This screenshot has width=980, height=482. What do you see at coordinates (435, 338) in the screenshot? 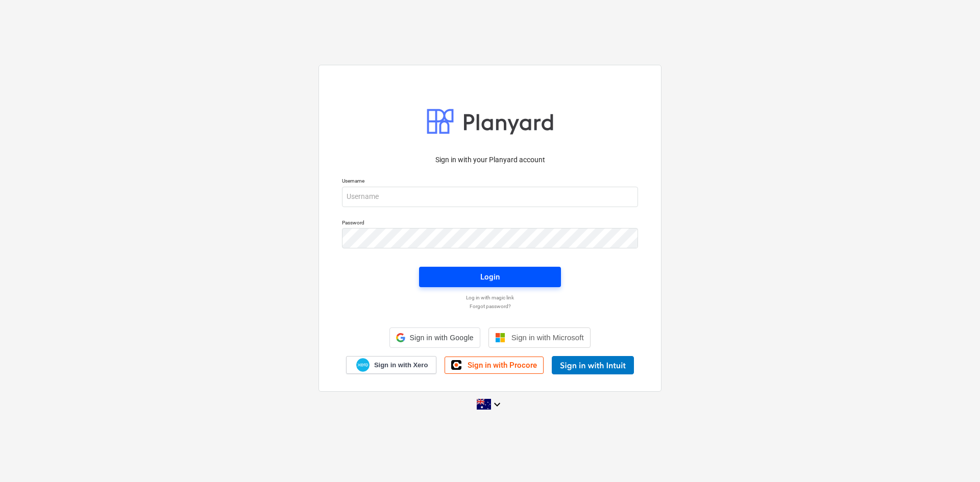
I see `div: Sign in with Google` at bounding box center [435, 338].